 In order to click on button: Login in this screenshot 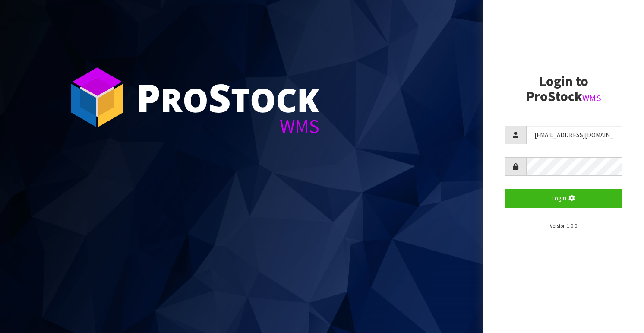, I will do `click(563, 198)`.